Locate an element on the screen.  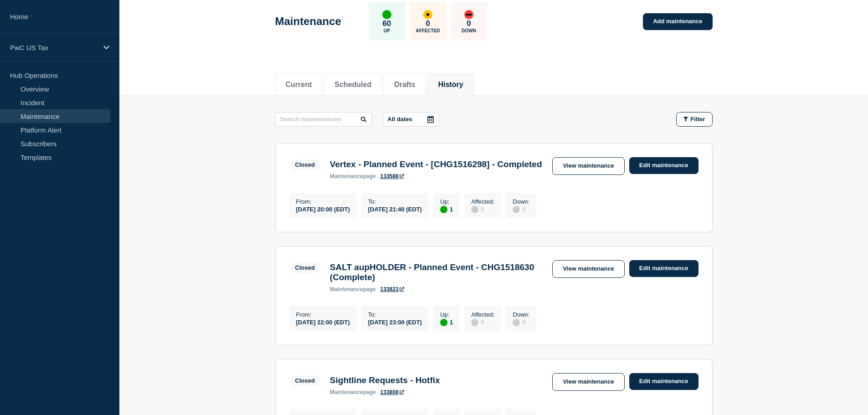
h1: Maintenance is located at coordinates (308, 21).